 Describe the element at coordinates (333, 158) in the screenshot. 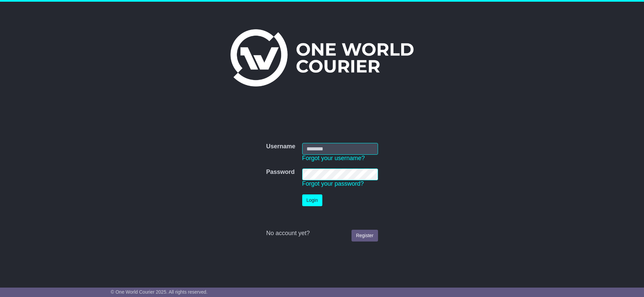

I see `a: Forgot your username?` at that location.